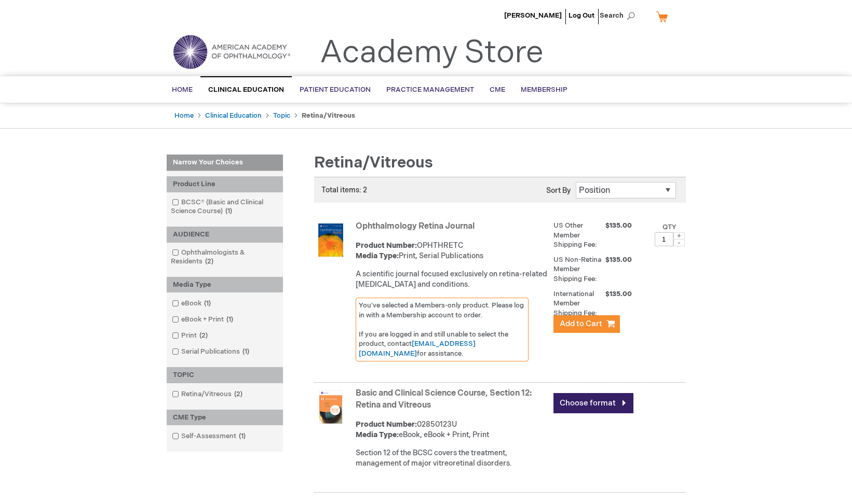  Describe the element at coordinates (246, 90) in the screenshot. I see `span: Clinical Education` at that location.